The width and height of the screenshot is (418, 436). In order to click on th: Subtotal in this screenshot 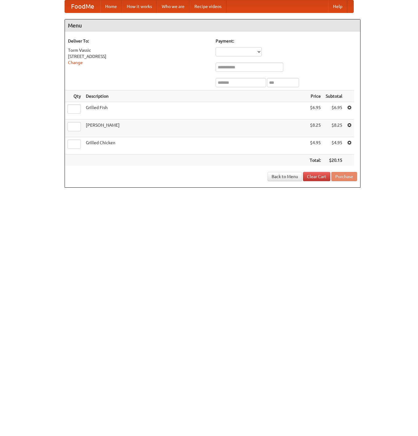, I will do `click(334, 96)`.